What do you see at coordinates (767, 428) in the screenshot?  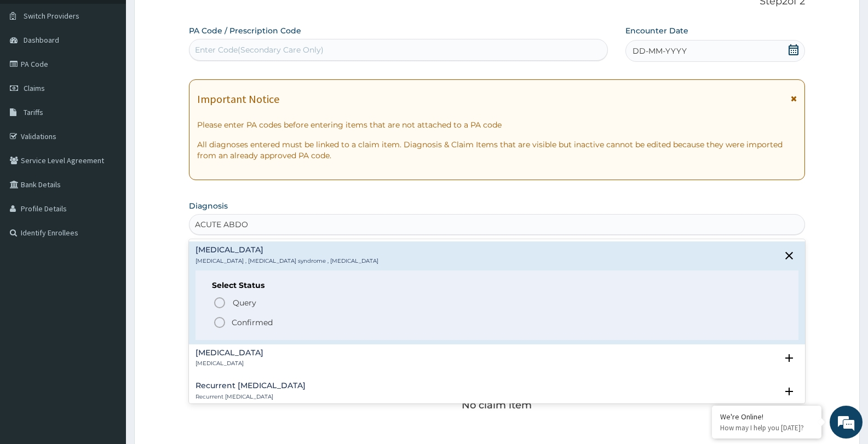 I see `p: How may I help you today?` at bounding box center [767, 428].